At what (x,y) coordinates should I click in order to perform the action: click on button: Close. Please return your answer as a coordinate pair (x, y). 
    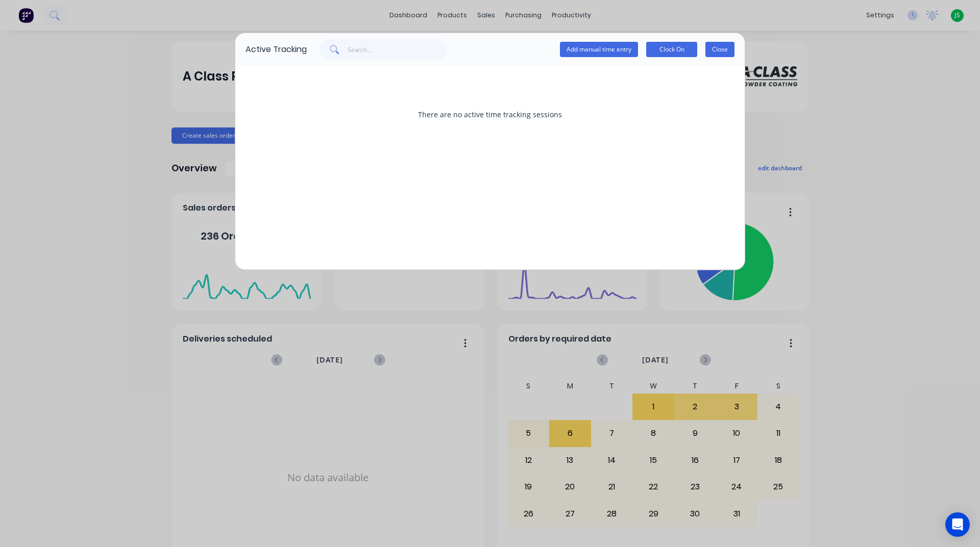
    Looking at the image, I should click on (720, 50).